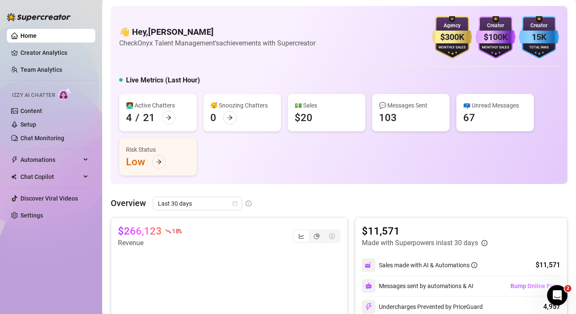  Describe the element at coordinates (242, 106) in the screenshot. I see `div: 😴 Snoozing Chatters` at that location.